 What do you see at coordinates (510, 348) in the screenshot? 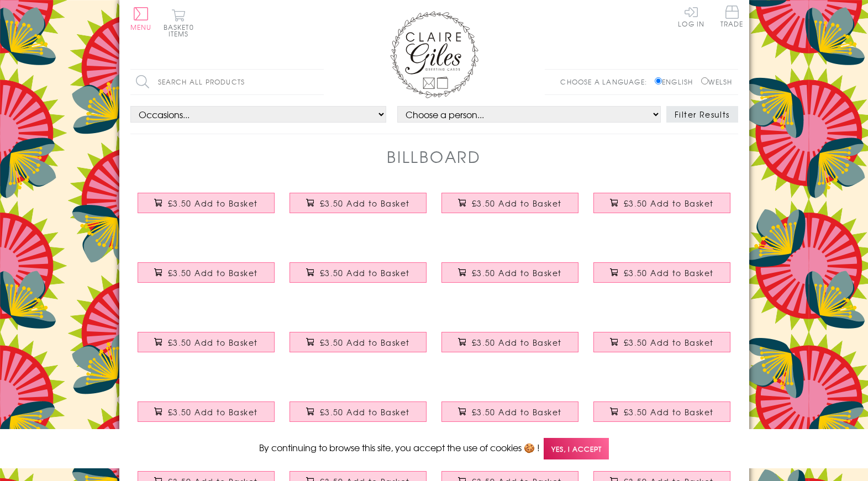
I see `a: Baby Boy Card, Slanted script with gold stars and gold foil £3.50 Add to Basket` at bounding box center [510, 348].